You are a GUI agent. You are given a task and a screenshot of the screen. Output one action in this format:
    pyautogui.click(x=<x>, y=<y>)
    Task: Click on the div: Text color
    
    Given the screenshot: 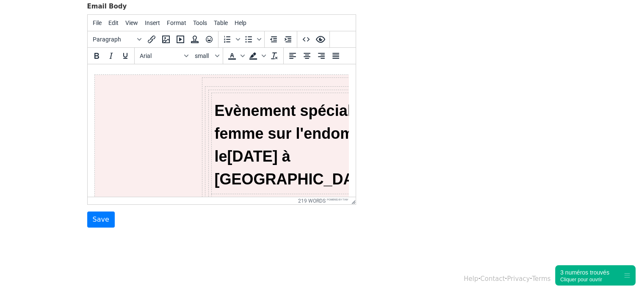 What is the action you would take?
    pyautogui.click(x=235, y=56)
    